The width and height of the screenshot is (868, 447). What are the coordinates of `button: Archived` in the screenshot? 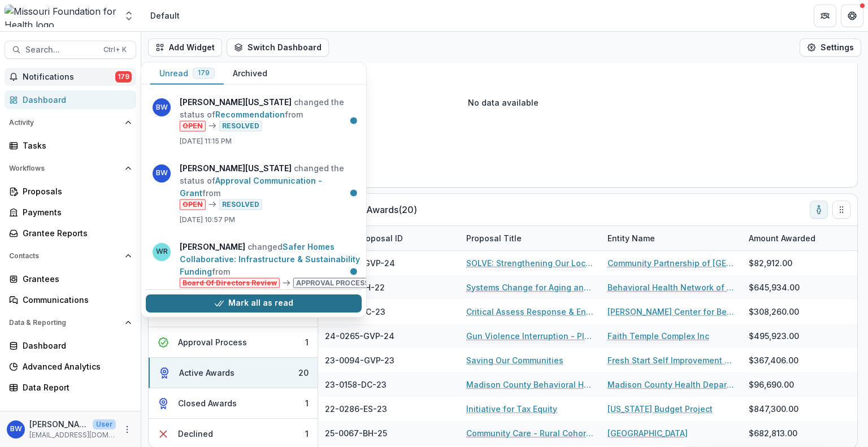 It's located at (250, 74).